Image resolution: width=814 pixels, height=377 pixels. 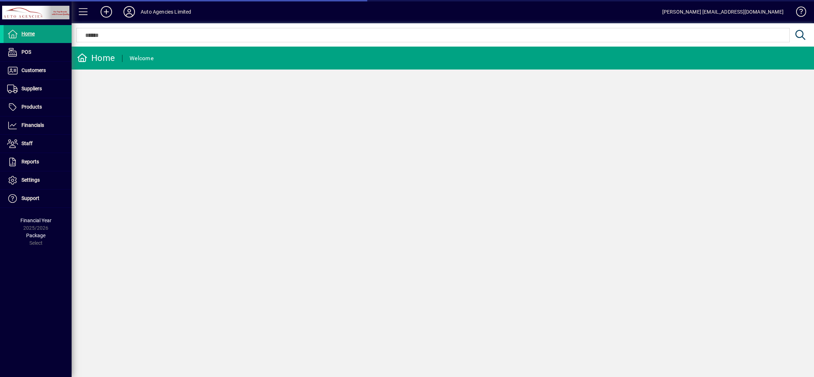 I want to click on span: Reports, so click(x=30, y=161).